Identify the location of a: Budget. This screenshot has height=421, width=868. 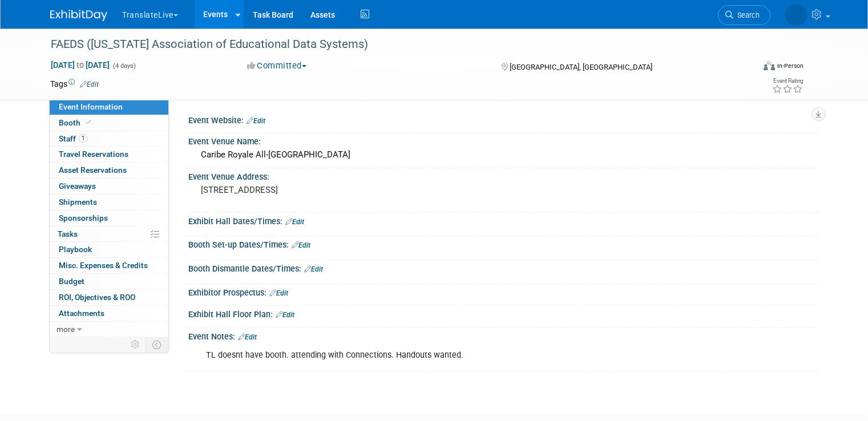
(109, 281).